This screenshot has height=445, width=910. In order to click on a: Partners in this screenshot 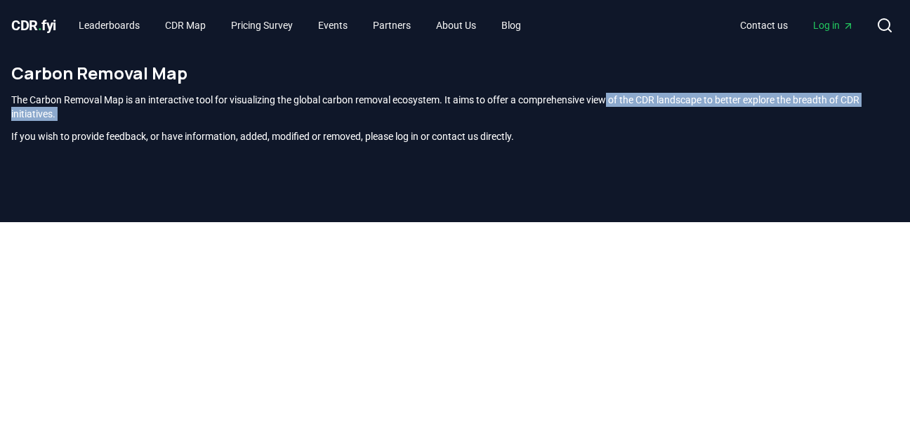, I will do `click(392, 25)`.